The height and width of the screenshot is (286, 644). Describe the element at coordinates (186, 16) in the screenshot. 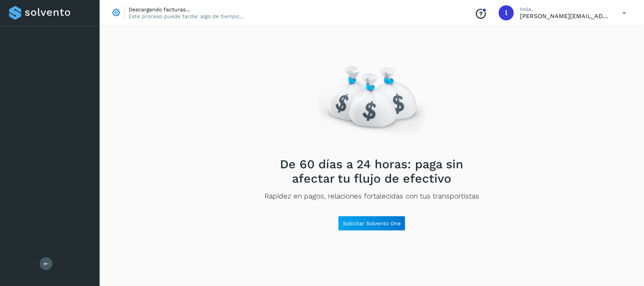

I see `p: Este proceso puede tardar algo de tiempo...` at that location.